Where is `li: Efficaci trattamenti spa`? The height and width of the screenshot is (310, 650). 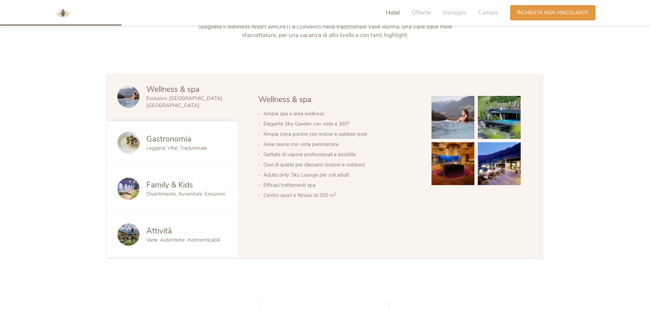
li: Efficaci trattamenti spa is located at coordinates (341, 185).